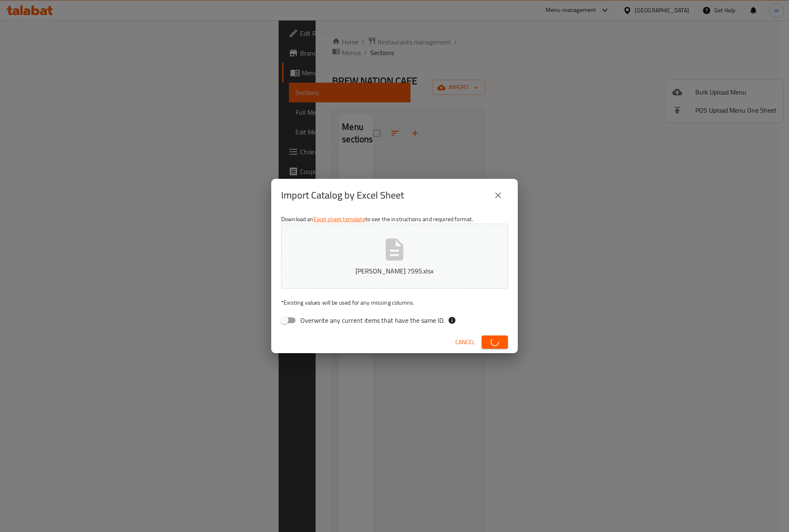  Describe the element at coordinates (465, 342) in the screenshot. I see `span: Cancel` at that location.